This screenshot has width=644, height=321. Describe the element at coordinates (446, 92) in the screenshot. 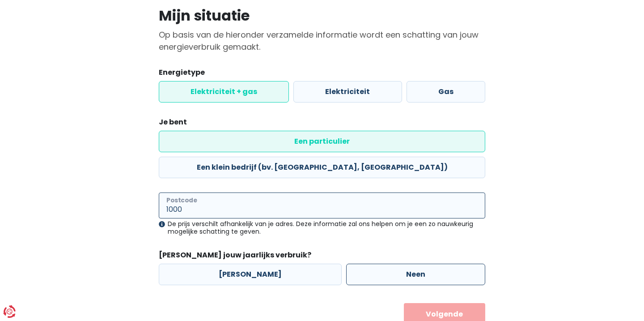

I see `label: Gas` at that location.